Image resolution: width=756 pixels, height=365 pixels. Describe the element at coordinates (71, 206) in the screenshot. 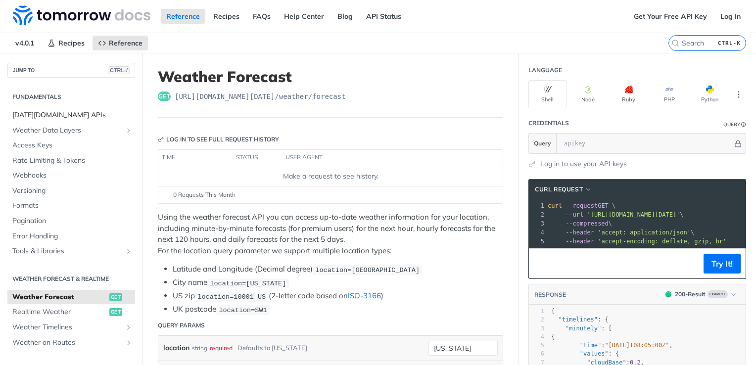

I see `a: Formats` at that location.